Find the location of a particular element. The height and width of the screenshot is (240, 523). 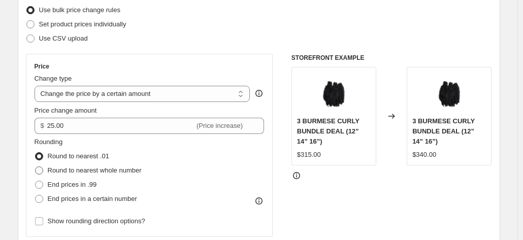

h3: Price is located at coordinates (42, 67).